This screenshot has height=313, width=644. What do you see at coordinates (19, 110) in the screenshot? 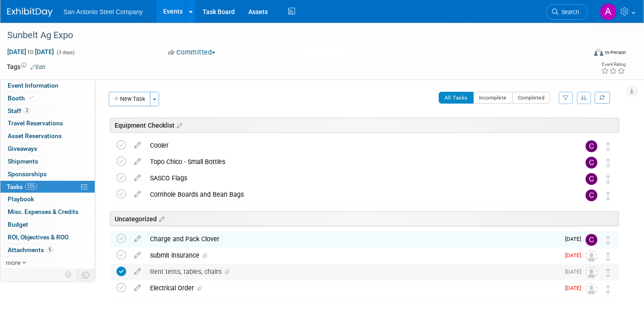
I see `span: Staff` at bounding box center [19, 110].